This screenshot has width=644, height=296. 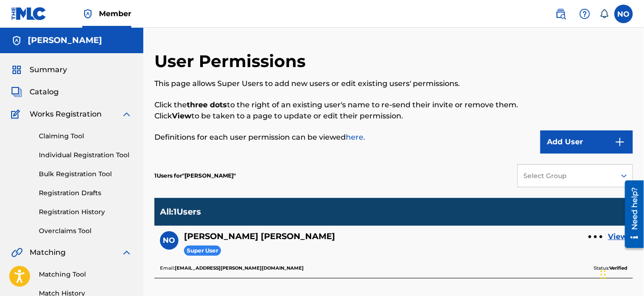 I want to click on div: Notifications, so click(x=604, y=14).